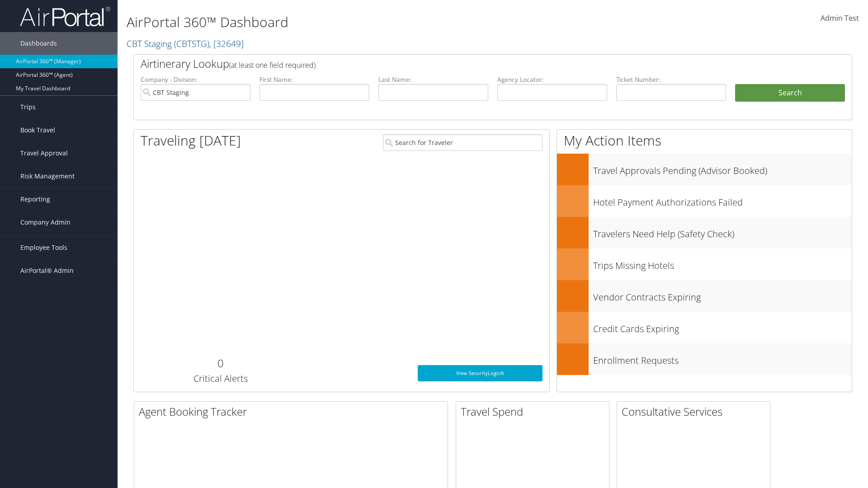 The height and width of the screenshot is (488, 868). Describe the element at coordinates (463, 64) in the screenshot. I see `h2: Airtinerary Lookup` at that location.